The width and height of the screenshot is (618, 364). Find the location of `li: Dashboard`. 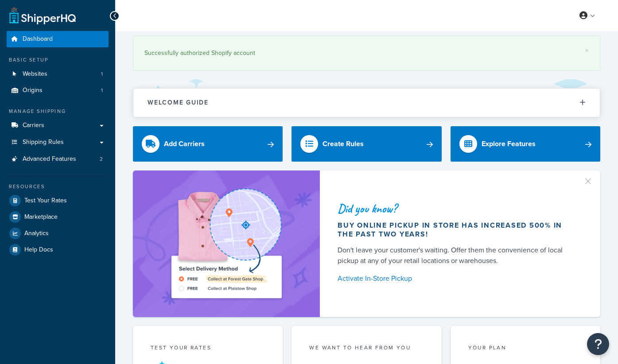

li: Dashboard is located at coordinates (58, 39).